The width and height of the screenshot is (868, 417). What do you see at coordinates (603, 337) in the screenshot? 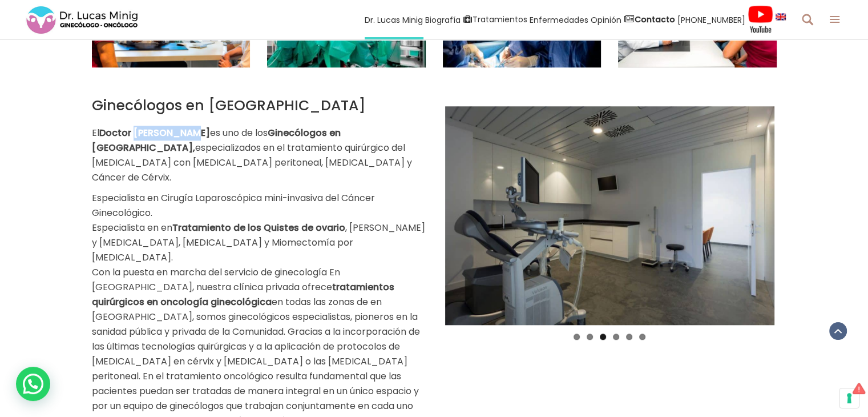
I see `a: 3` at bounding box center [603, 337].